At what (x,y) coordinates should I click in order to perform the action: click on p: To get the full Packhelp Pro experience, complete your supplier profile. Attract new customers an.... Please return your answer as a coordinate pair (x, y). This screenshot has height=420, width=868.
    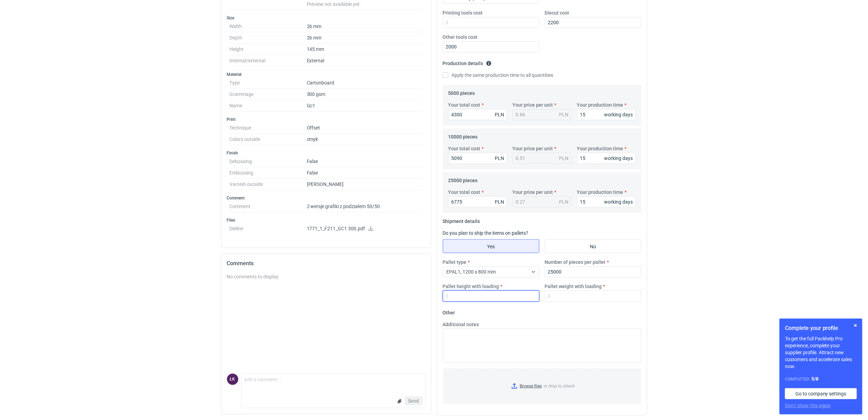
    Looking at the image, I should click on (820, 352).